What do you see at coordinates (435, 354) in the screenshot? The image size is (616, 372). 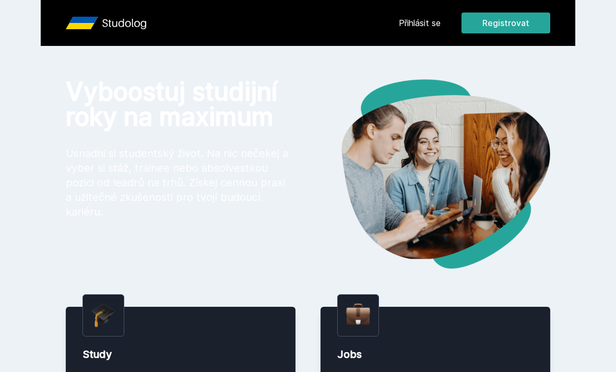 I see `div: Jobs` at bounding box center [435, 354].